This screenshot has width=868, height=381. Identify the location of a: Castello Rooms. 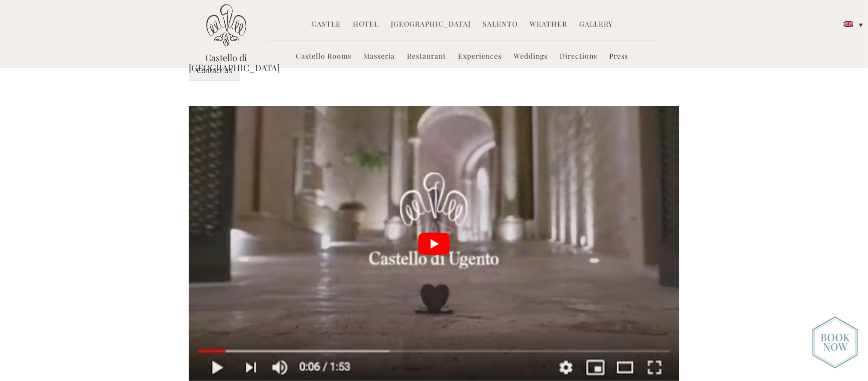
(324, 57).